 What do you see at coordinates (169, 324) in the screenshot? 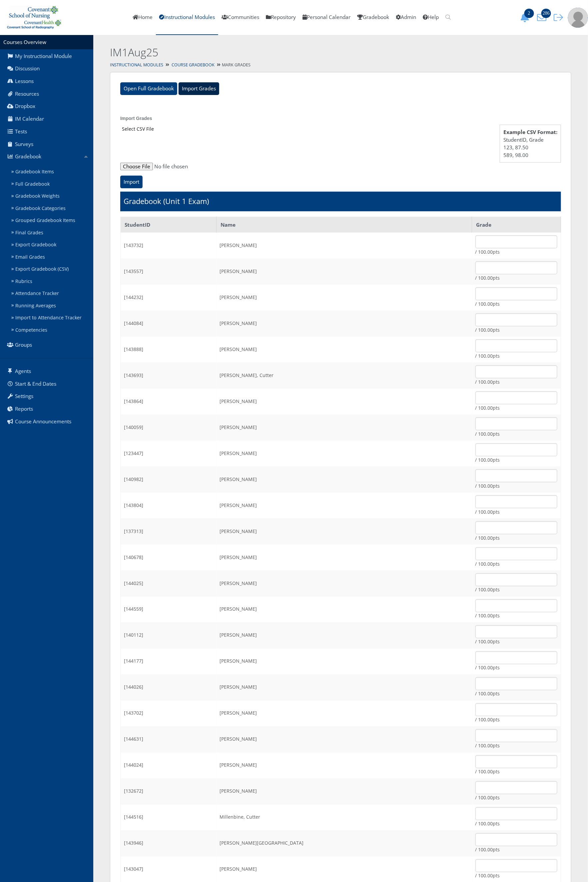
I see `td: [144084]` at bounding box center [169, 324].